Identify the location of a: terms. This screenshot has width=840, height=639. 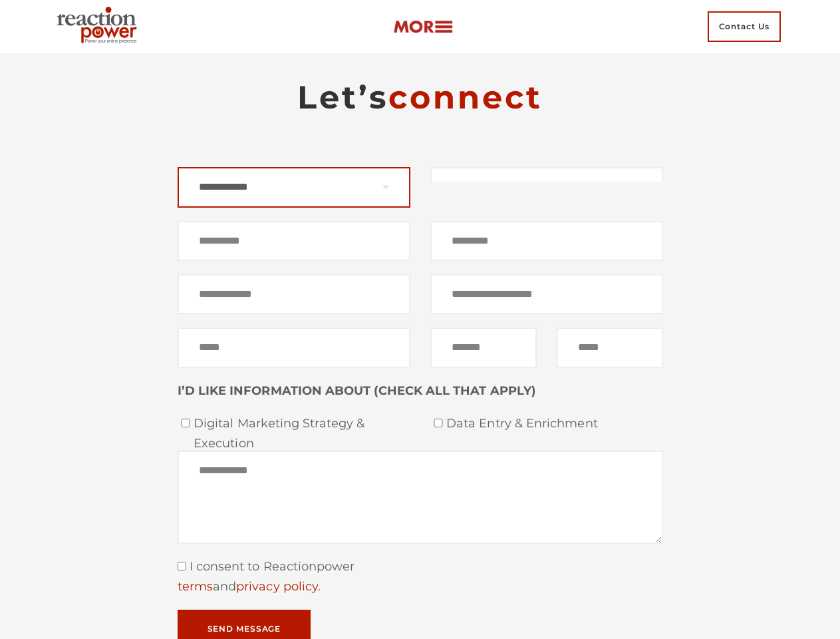
(195, 586).